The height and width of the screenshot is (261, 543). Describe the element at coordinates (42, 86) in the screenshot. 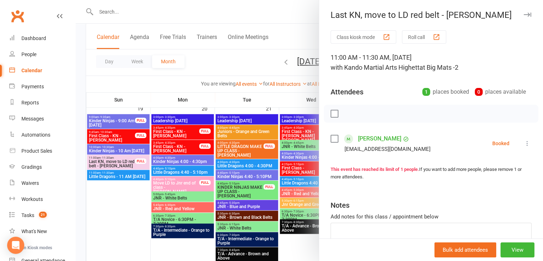

I see `a: Payments` at that location.